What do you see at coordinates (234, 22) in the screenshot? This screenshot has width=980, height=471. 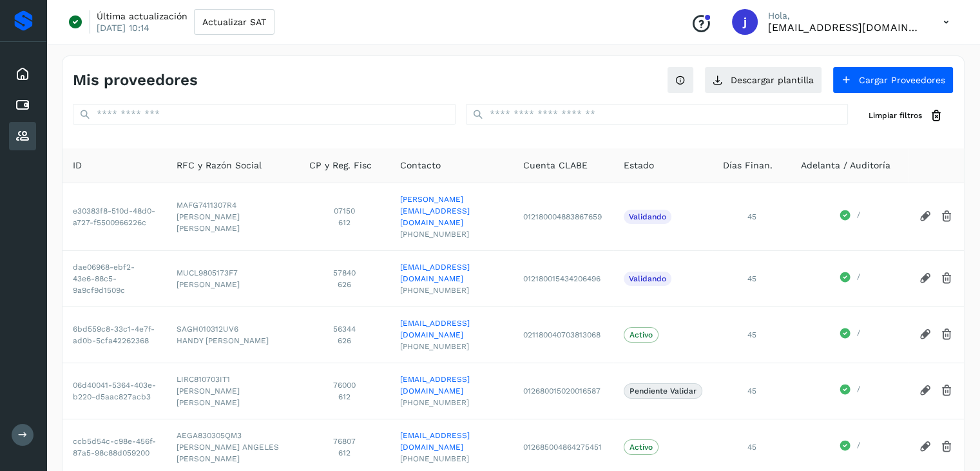 I see `button: Actualizar SAT` at bounding box center [234, 22].